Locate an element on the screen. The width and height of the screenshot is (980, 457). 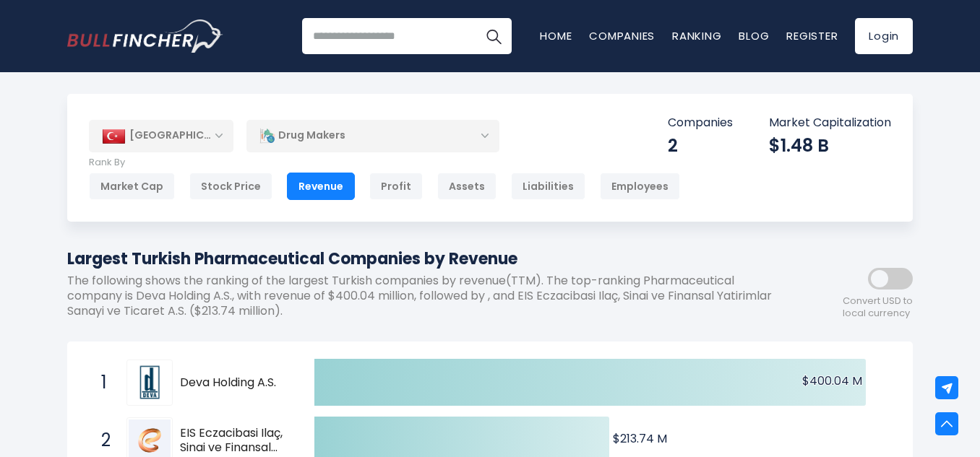
a: Login is located at coordinates (884, 36).